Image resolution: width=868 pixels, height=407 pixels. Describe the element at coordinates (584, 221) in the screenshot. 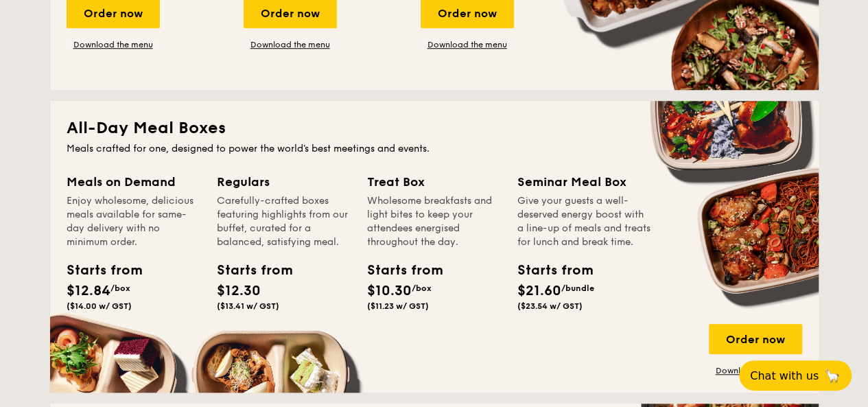

I see `div: Give your guests a well-deserved energy boost with a line-up of meals and treats for lunch and br...` at that location.